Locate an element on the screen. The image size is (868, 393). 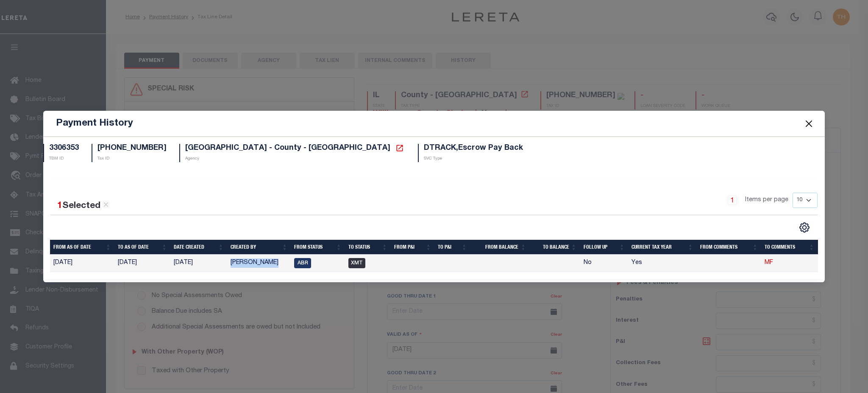
th: Current Tax Year: activate to sort column ascending is located at coordinates (663, 247).